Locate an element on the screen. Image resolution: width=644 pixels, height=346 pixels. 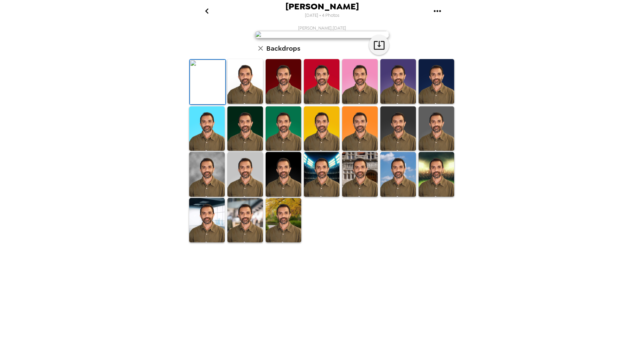
h6: Backdrops is located at coordinates (283, 48).